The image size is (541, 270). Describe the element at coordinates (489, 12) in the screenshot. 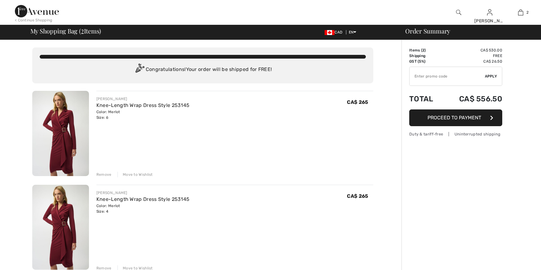

I see `img: My Info` at that location.